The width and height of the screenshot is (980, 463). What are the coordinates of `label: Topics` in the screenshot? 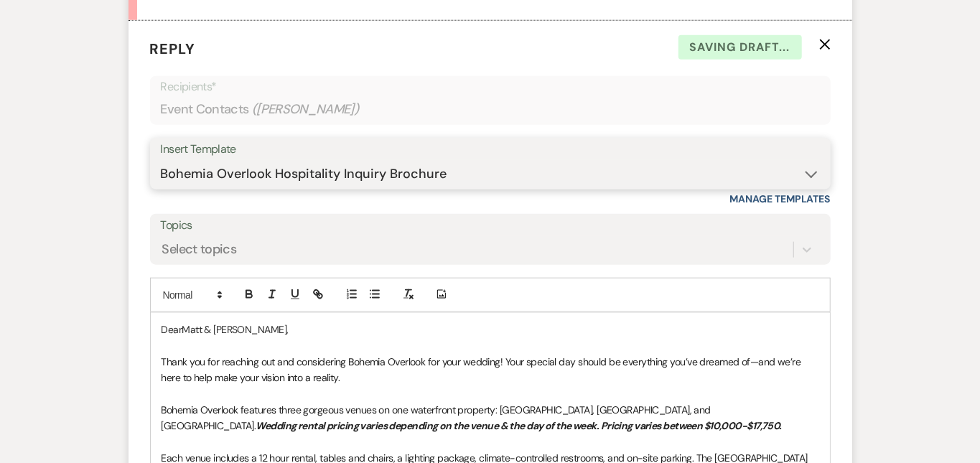 It's located at (490, 225).